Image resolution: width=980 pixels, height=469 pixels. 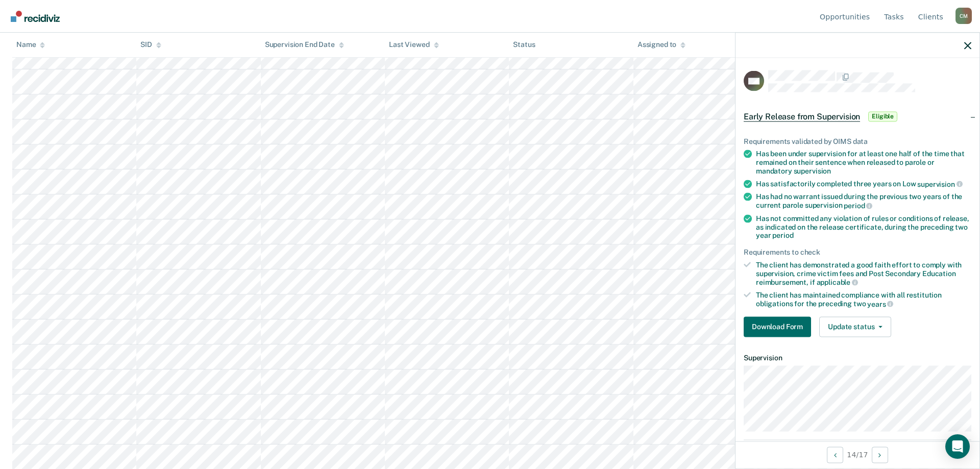 I want to click on div: Assigned to, so click(x=662, y=45).